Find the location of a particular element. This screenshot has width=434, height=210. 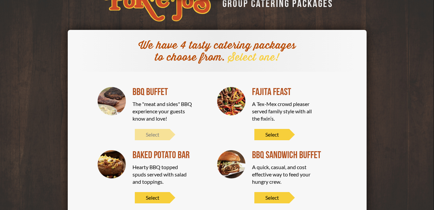

div: The "meat and sides" BBQ experience your guests know and love! is located at coordinates (162, 111).